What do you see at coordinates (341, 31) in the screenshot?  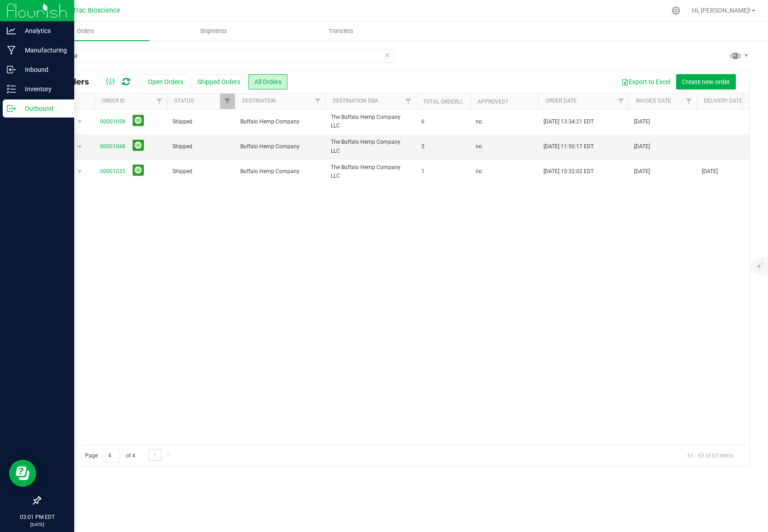 I see `a: Transfers` at bounding box center [341, 31].